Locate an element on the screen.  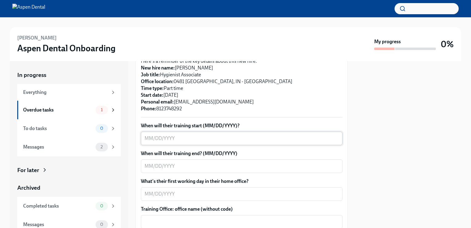
span: 2 is located at coordinates (101, 147).